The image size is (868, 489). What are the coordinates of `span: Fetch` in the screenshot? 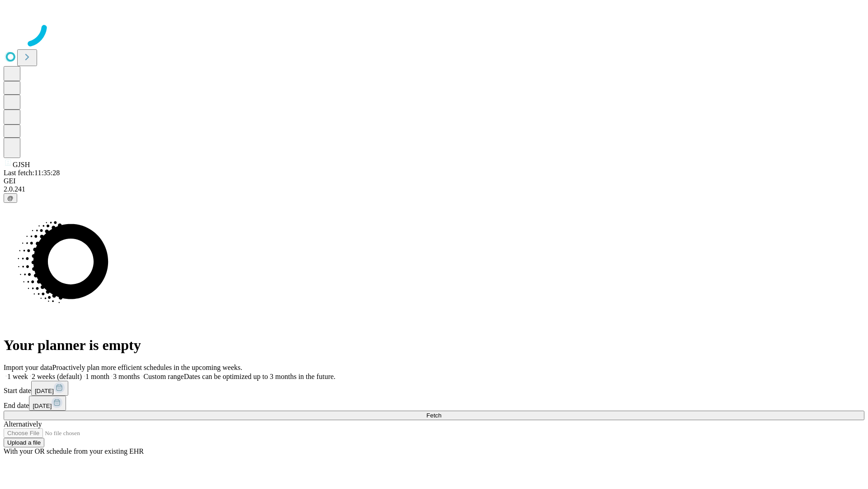 It's located at (434, 415).